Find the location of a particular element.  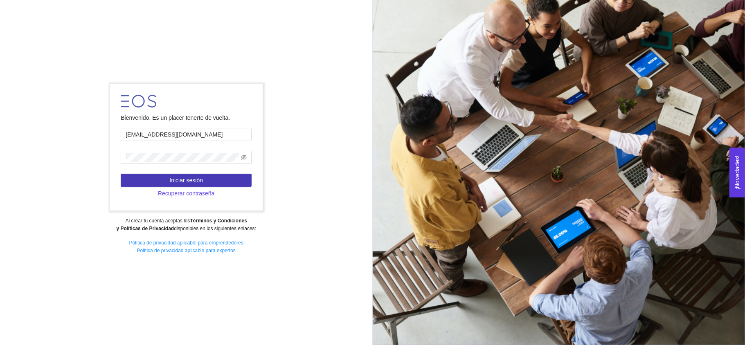

button: Open Feedback Widget is located at coordinates (737, 173).